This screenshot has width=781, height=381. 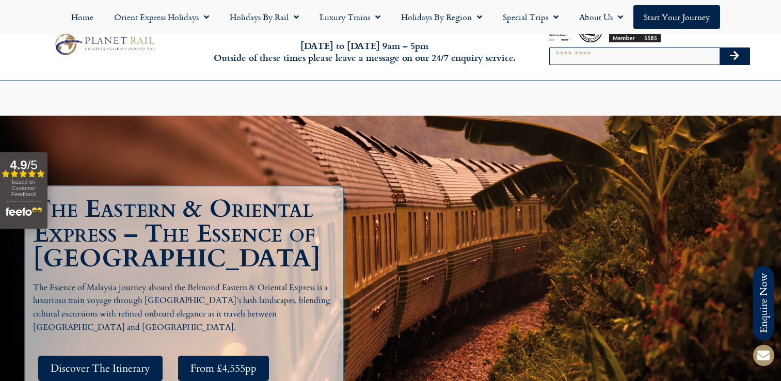 I want to click on nav: Menu, so click(x=390, y=17).